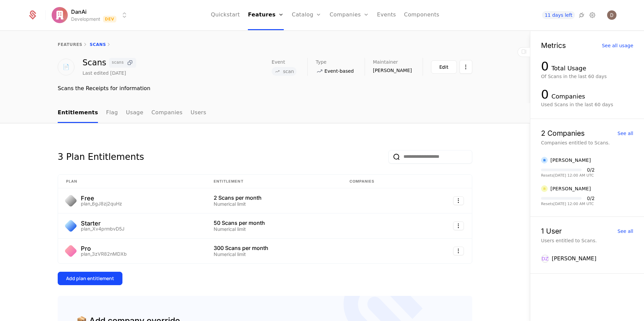  I want to click on div: plan_3zVR82nMDXb, so click(104, 254).